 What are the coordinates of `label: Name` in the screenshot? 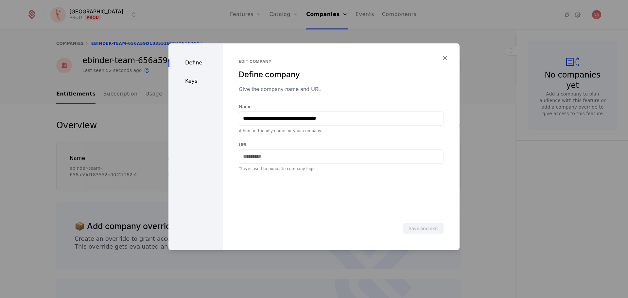 It's located at (341, 107).